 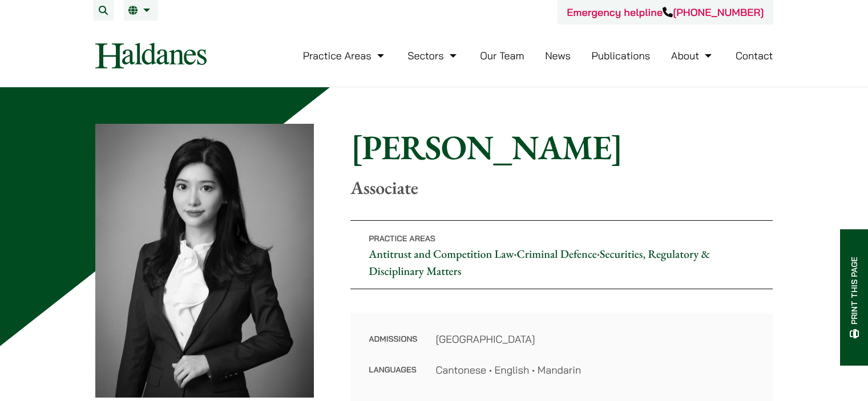 I want to click on dd: Cantonese • English • Mandarin, so click(x=594, y=369).